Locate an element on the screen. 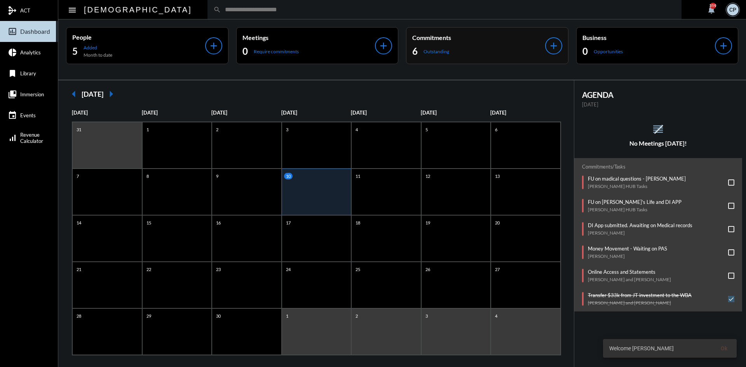  p: Commitments is located at coordinates (478, 37).